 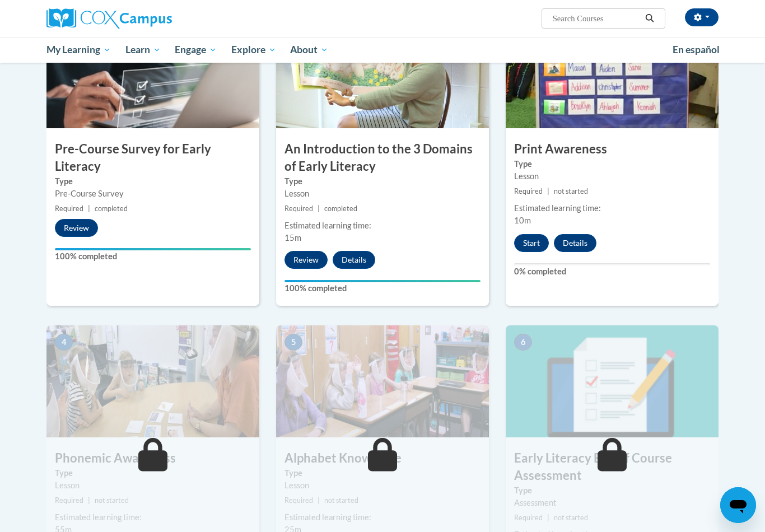 What do you see at coordinates (696, 50) in the screenshot?
I see `a: En español` at bounding box center [696, 50].